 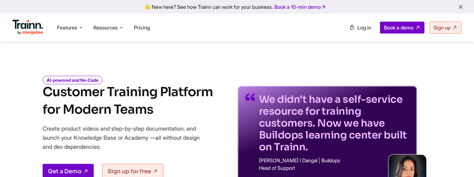 I want to click on a: Book a demo, so click(x=402, y=28).